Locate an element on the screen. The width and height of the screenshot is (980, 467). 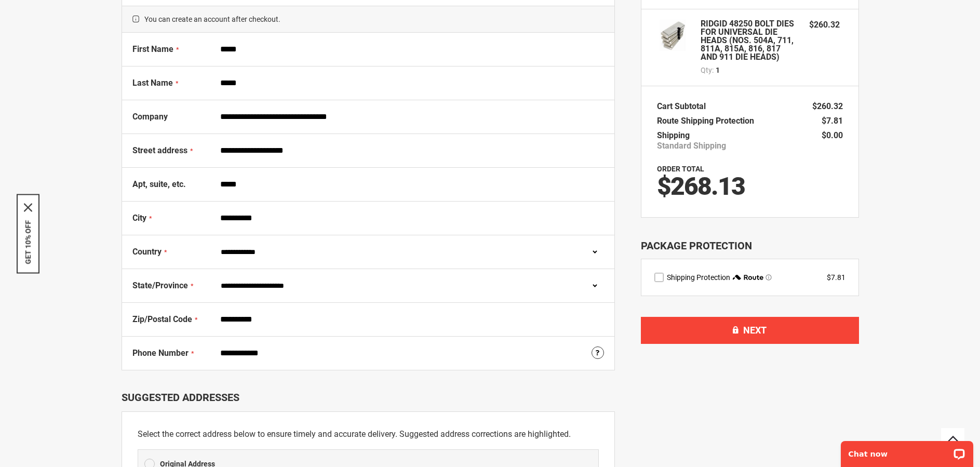
strong: RIDGID 48250 BOLT DIES FOR UNIVERSAL DIE HEADS (NOS. 504A, 711, 811A, 815A, 816, 817 AND 911 DIE ... is located at coordinates (750, 41).